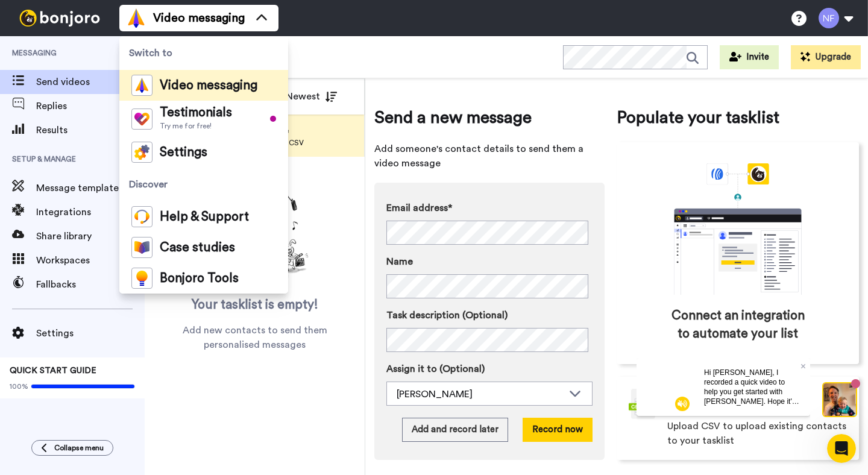  I want to click on span: Send a new message, so click(490, 118).